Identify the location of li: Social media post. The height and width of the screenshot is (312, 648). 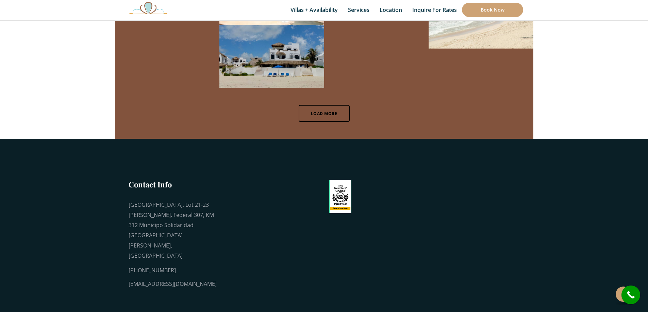
(272, 56).